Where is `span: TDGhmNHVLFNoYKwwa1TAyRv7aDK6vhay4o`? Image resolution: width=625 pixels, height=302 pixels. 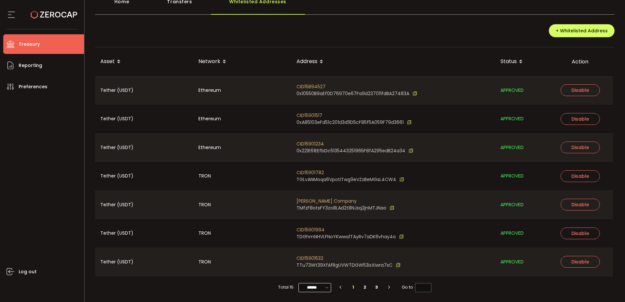
span: TDGhmNHVLFNoYKwwa1TAyRv7aDK6vhay4o is located at coordinates (346, 237).